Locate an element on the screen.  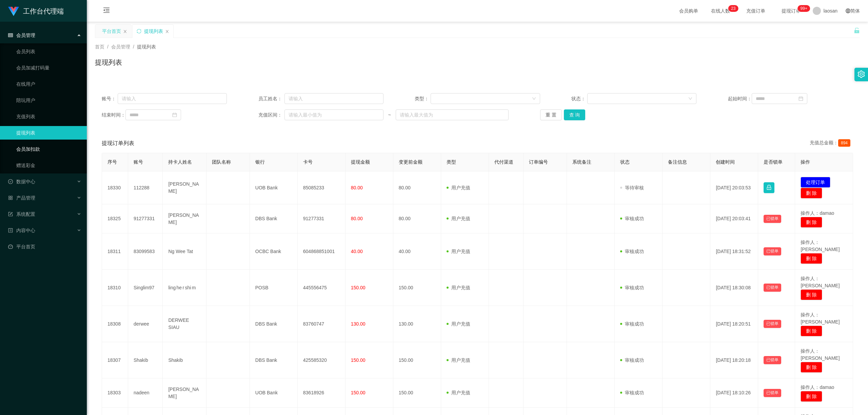
a: 在线用户 is located at coordinates (49, 84).